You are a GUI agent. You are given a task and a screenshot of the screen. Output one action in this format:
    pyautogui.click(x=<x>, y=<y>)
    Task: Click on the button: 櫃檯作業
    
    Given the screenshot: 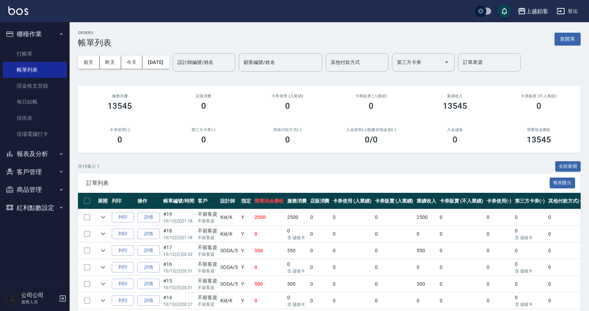 What is the action you would take?
    pyautogui.click(x=35, y=34)
    